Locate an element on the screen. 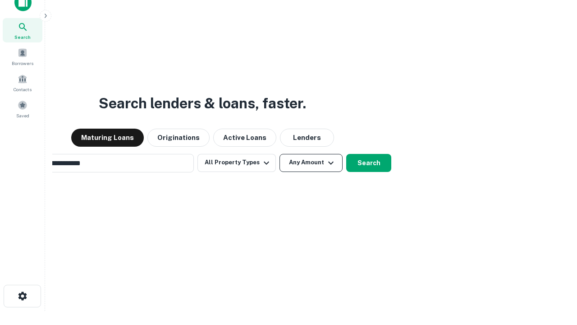  span: Borrowers is located at coordinates (23, 63).